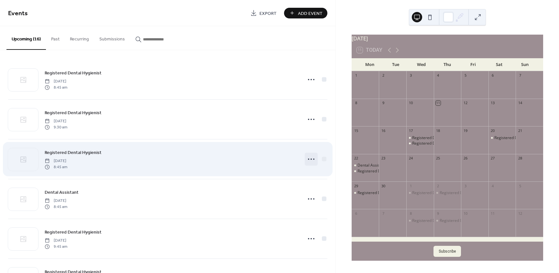 This screenshot has width=559, height=273. Describe the element at coordinates (473, 65) in the screenshot. I see `div: Fri` at that location.